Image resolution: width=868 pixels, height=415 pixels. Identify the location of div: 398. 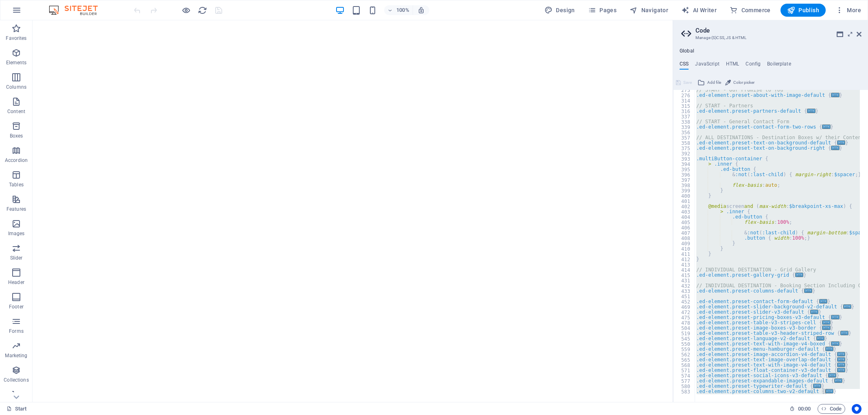
(684, 185).